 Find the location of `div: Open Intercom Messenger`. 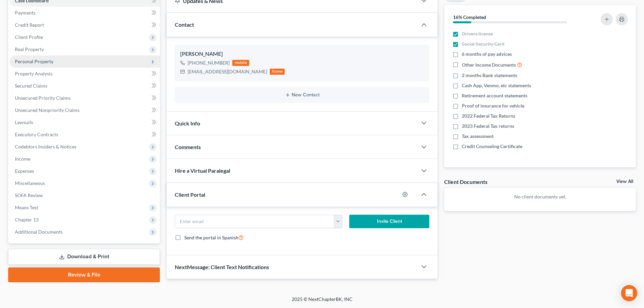

div: Open Intercom Messenger is located at coordinates (629, 293).